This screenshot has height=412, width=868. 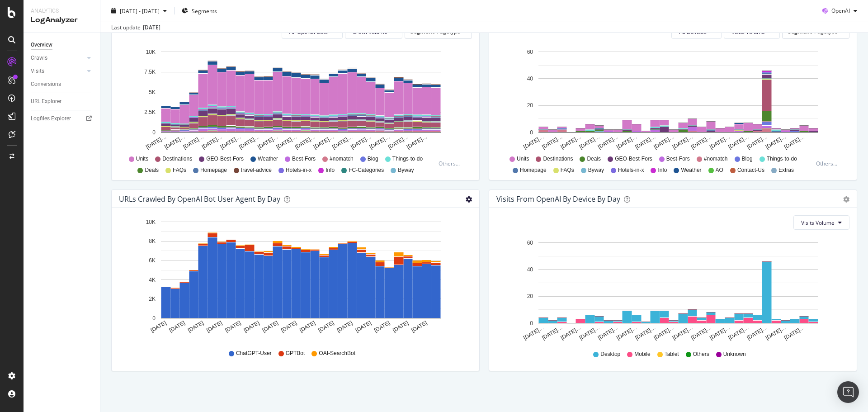 What do you see at coordinates (818, 222) in the screenshot?
I see `span: Visits Volume` at bounding box center [818, 222].